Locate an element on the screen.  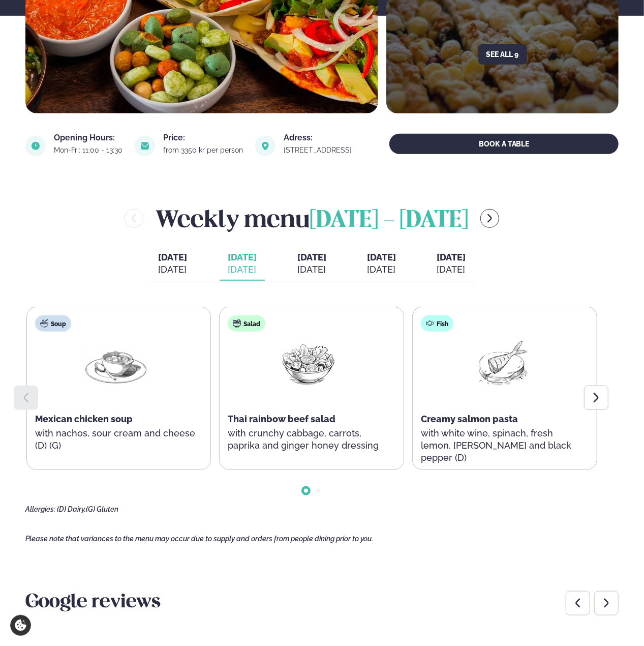
div: from 3350 kr per person is located at coordinates (204, 150).